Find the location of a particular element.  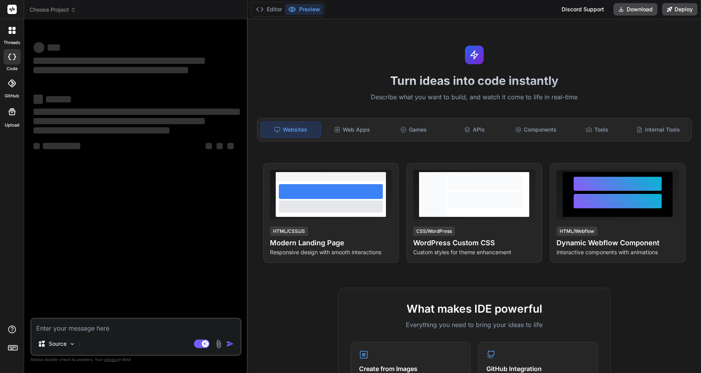

button: Download is located at coordinates (635, 9).